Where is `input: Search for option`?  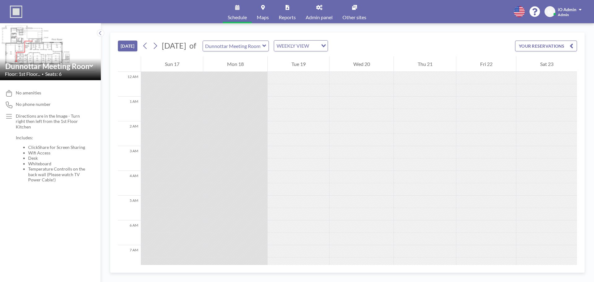 input: Search for option is located at coordinates (314, 46).